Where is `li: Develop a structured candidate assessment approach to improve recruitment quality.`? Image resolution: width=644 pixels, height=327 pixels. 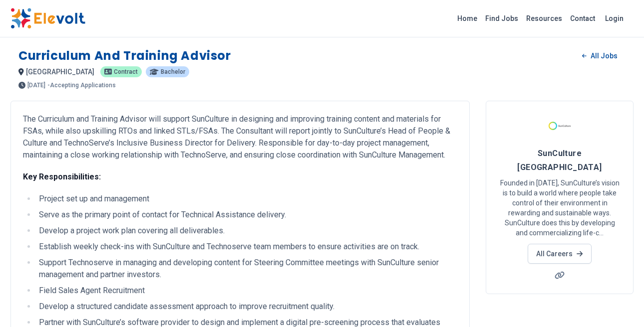 li: Develop a structured candidate assessment approach to improve recruitment quality. is located at coordinates (247, 307).